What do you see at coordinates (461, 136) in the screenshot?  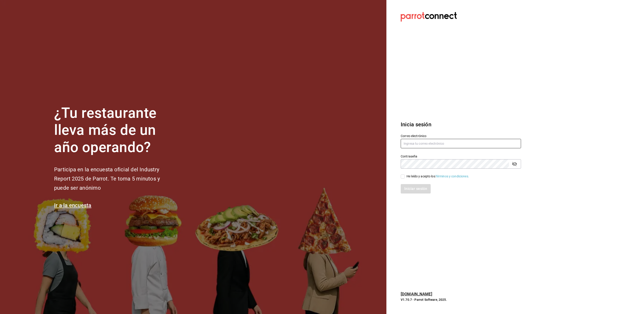 I see `label: Correo electrónico` at bounding box center [461, 136].